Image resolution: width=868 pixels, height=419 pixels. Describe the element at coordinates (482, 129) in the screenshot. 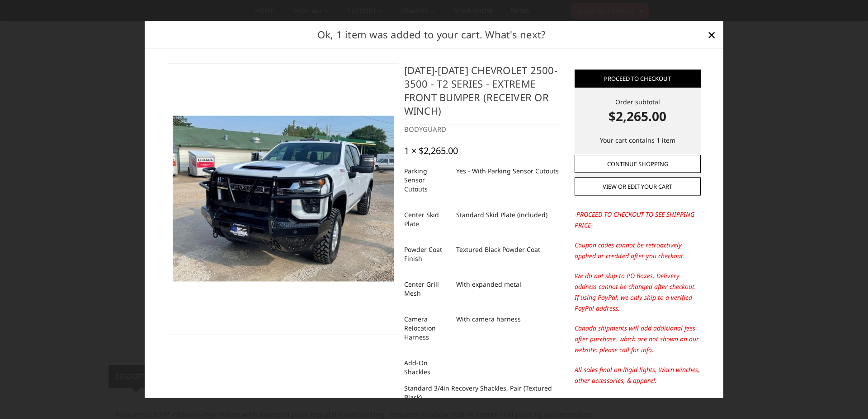

I see `div: BODYGUARD` at that location.